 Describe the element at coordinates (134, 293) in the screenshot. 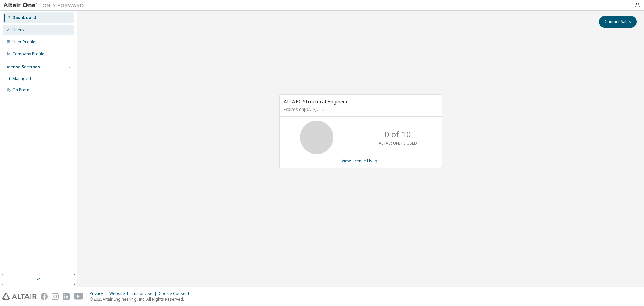

I see `div: Website Terms of Use` at that location.